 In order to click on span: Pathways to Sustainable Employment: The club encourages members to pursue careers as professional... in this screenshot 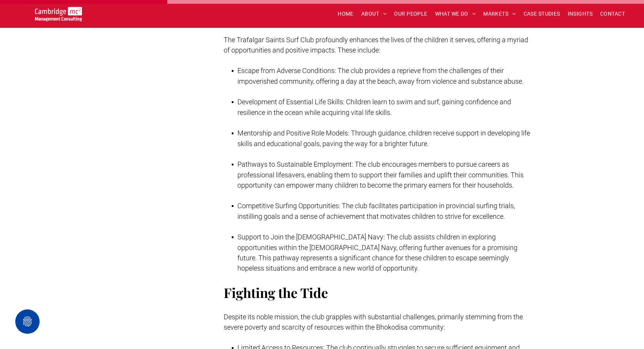, I will do `click(380, 175)`.